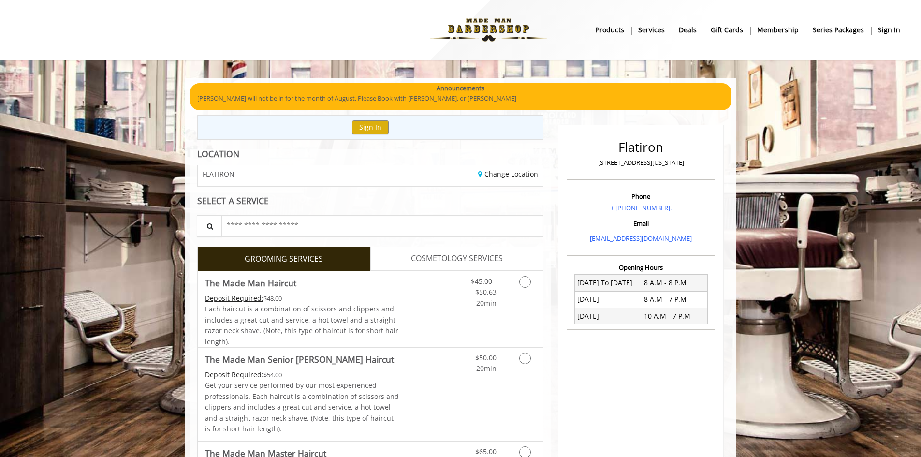  I want to click on div: $54.00, so click(302, 375).